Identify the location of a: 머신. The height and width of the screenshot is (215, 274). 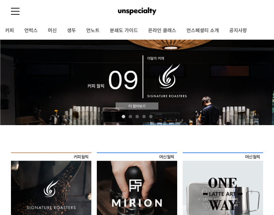
(52, 31).